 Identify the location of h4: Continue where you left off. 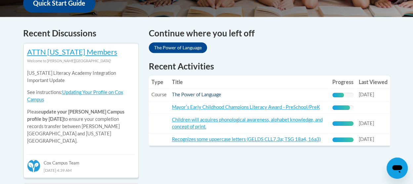
(270, 33).